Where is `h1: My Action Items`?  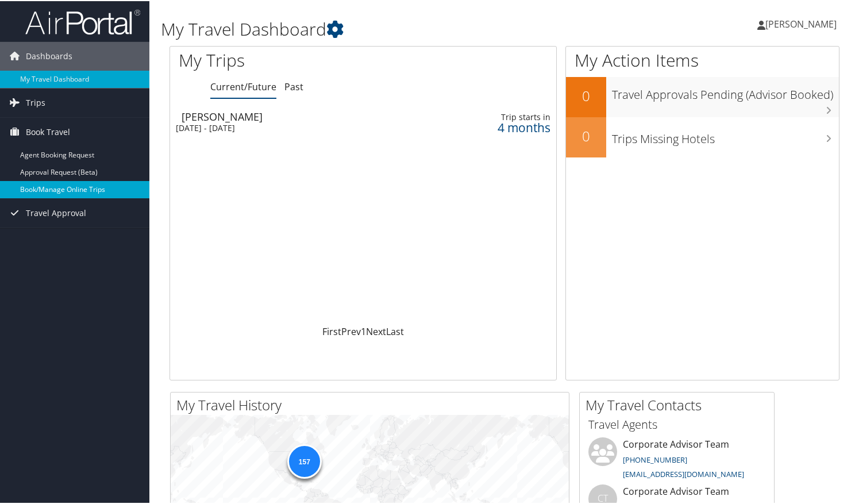
h1: My Action Items is located at coordinates (703, 59).